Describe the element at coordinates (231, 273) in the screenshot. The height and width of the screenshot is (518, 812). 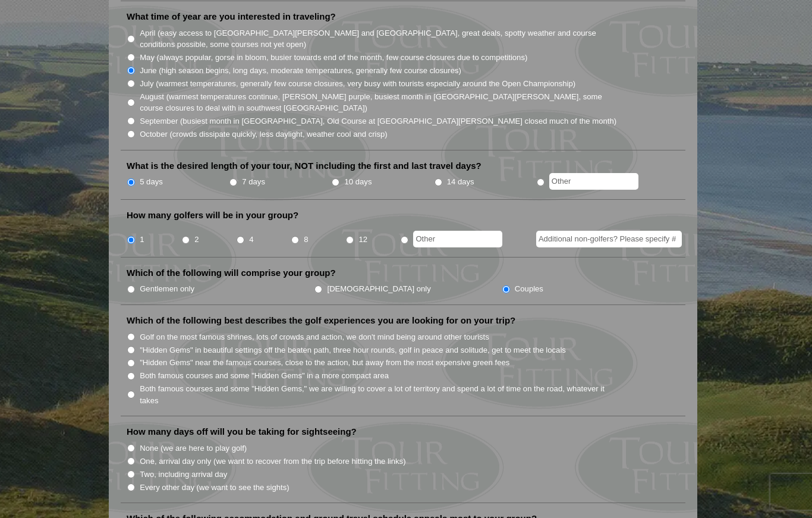
I see `label: Which of the following will comprise your group?` at that location.